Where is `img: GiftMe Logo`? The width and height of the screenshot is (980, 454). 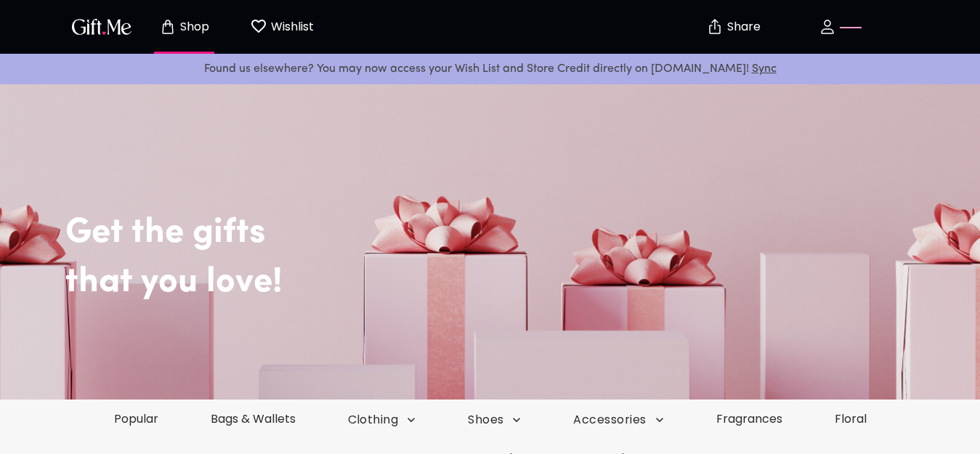 img: GiftMe Logo is located at coordinates (102, 26).